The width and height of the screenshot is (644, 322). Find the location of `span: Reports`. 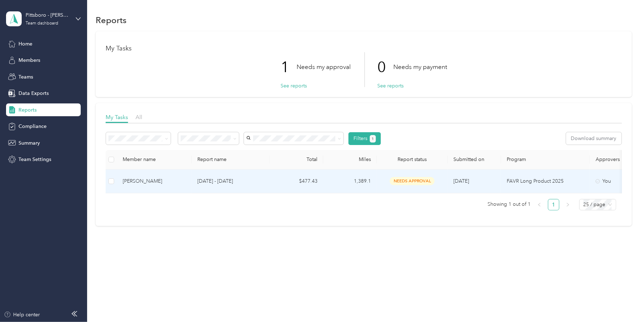

span: Reports is located at coordinates (27, 110).